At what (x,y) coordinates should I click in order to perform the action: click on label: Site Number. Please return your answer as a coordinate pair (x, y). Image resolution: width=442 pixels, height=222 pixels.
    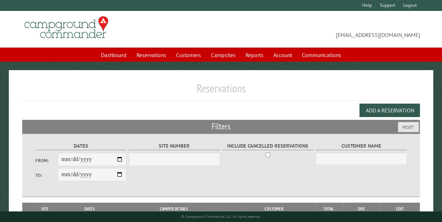
    Looking at the image, I should click on (174, 146).